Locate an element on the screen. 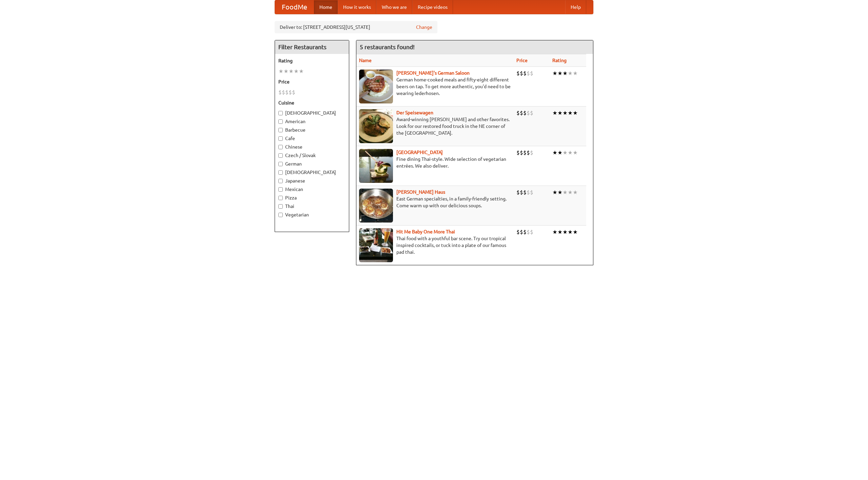 The image size is (868, 480). label: Chinese is located at coordinates (312, 147).